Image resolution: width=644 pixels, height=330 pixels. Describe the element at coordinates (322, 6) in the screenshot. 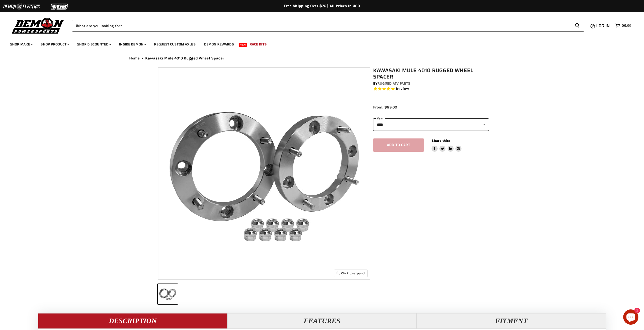

I see `div: Free Shipping Over $75 | All Prices In USD` at that location.